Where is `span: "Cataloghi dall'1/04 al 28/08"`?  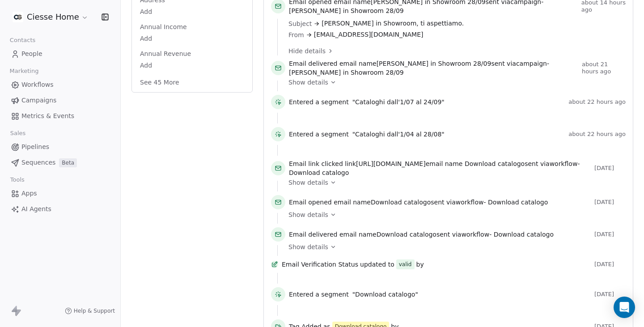
span: "Cataloghi dall'1/04 al 28/08" is located at coordinates (398, 134).